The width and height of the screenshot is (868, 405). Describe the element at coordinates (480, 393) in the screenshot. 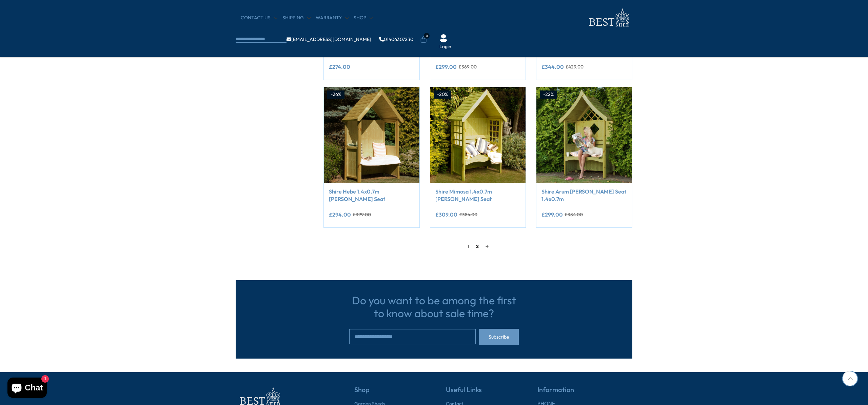

I see `h5: Useful Links` at that location.